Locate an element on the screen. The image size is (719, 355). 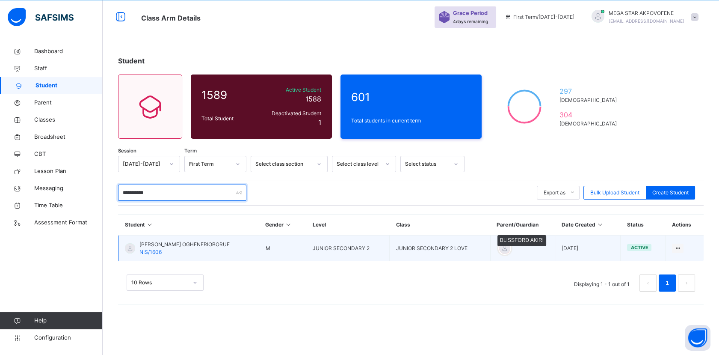
span: Total students in current term is located at coordinates (411, 121).